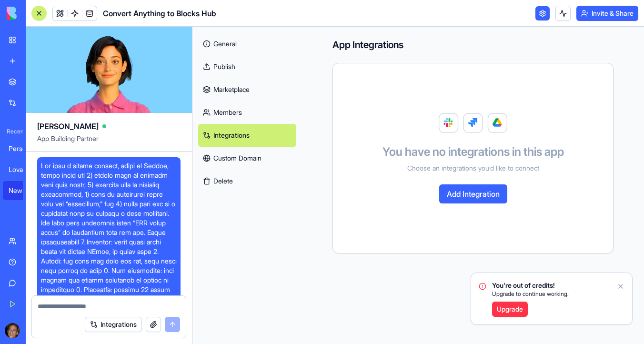 The width and height of the screenshot is (644, 344). Describe the element at coordinates (159, 13) in the screenshot. I see `span: Convert Anything to Blocks Hub` at that location.